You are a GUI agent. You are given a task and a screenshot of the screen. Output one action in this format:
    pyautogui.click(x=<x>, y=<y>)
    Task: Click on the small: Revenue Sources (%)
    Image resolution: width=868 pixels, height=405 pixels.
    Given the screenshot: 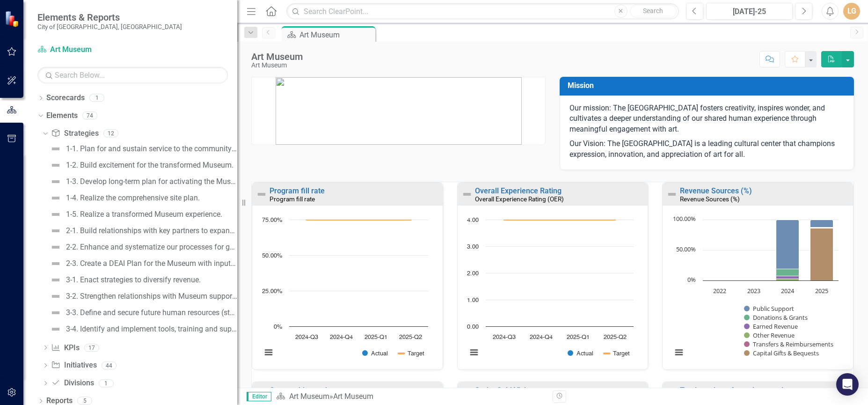 What is the action you would take?
    pyautogui.click(x=710, y=199)
    